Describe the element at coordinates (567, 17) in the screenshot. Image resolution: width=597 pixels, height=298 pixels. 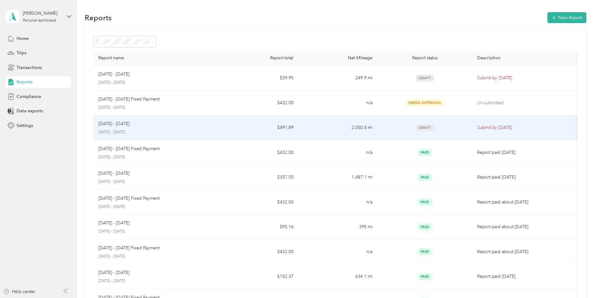
I see `button: New Report` at that location.